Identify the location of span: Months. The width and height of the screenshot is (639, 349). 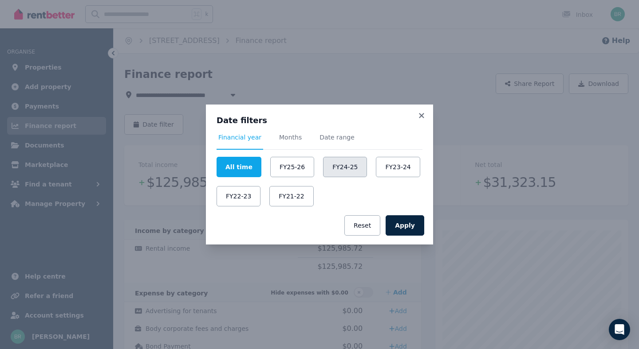
(290, 137).